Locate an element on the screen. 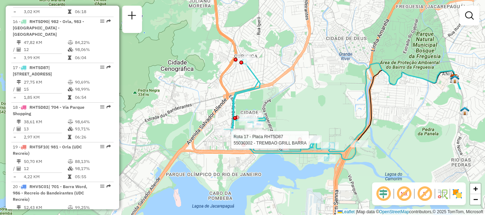 The height and width of the screenshot is (215, 485). span: Exibir rótulo is located at coordinates (424, 194).